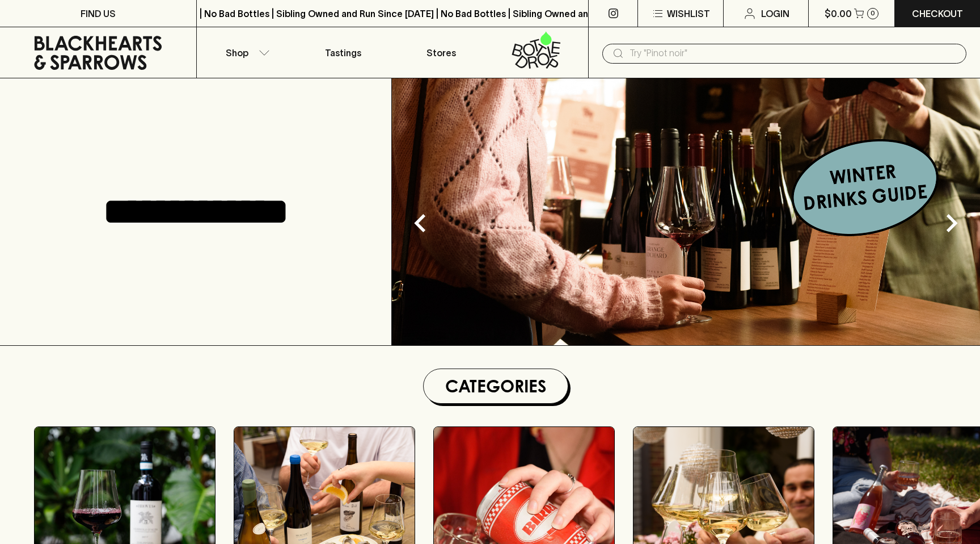 This screenshot has width=980, height=544. I want to click on p: $0.00, so click(838, 14).